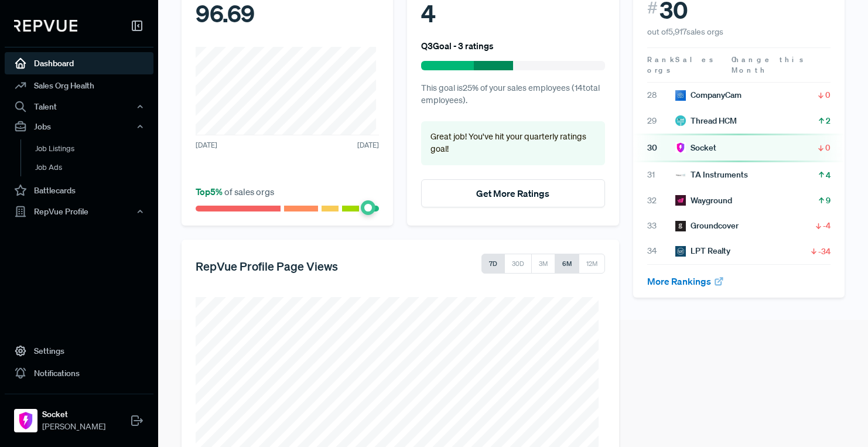 The height and width of the screenshot is (447, 868). What do you see at coordinates (686, 282) in the screenshot?
I see `a: More Rankings` at bounding box center [686, 282].